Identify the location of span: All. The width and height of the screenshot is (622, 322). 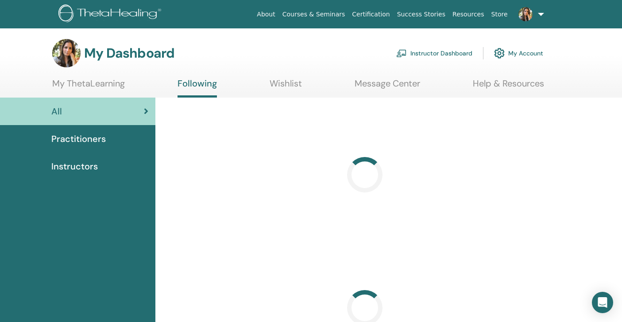
(57, 111).